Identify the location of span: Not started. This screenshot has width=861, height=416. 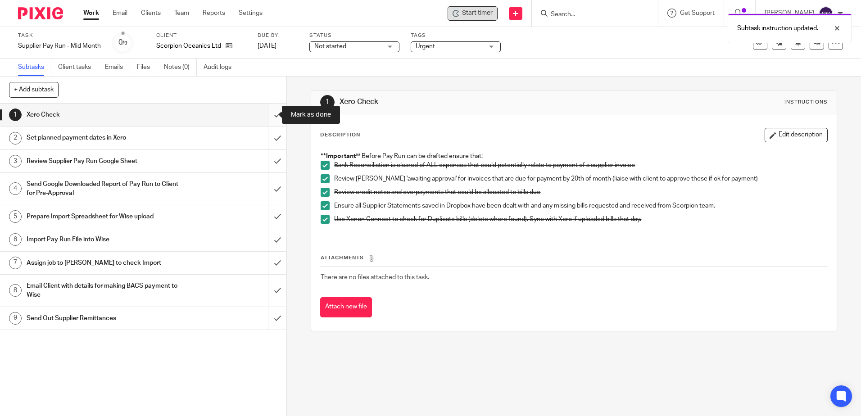
(330, 46).